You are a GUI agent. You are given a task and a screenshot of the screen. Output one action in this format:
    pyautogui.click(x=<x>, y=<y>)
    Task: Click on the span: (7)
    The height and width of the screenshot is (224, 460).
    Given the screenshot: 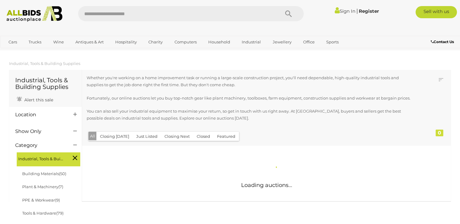 What is the action you would take?
    pyautogui.click(x=61, y=187)
    